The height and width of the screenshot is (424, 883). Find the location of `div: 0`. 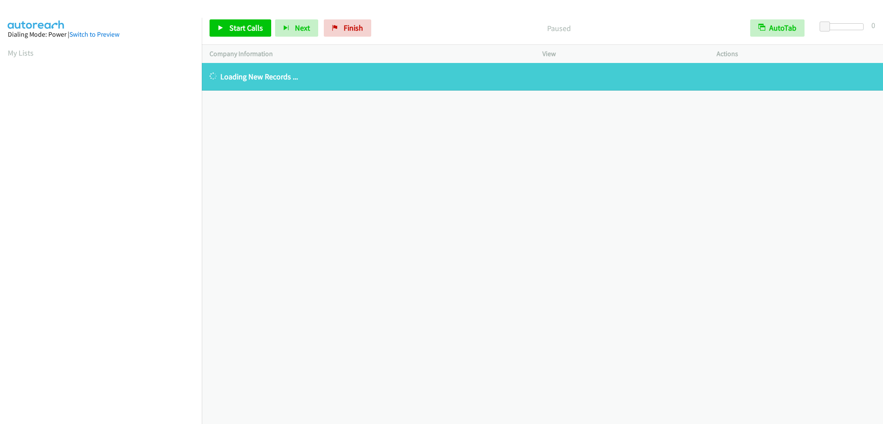

div: 0 is located at coordinates (874, 25).